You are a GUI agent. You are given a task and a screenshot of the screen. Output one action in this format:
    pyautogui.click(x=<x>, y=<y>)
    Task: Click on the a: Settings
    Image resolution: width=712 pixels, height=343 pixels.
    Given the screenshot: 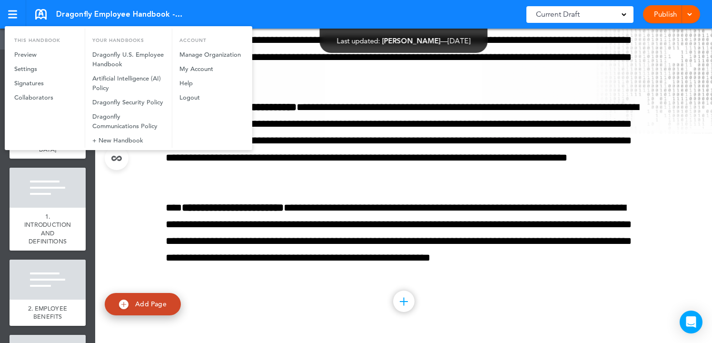 What is the action you would take?
    pyautogui.click(x=46, y=69)
    